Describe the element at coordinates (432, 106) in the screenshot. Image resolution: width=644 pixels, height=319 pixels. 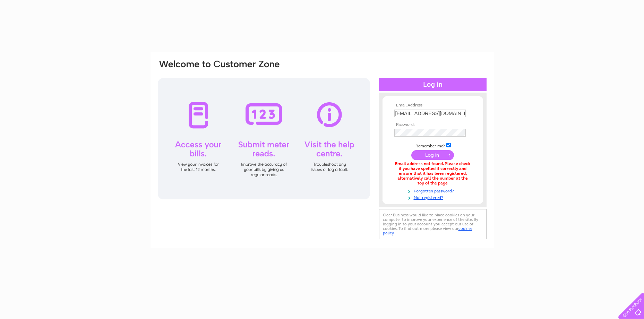
I see `th: Email Address:` at that location.